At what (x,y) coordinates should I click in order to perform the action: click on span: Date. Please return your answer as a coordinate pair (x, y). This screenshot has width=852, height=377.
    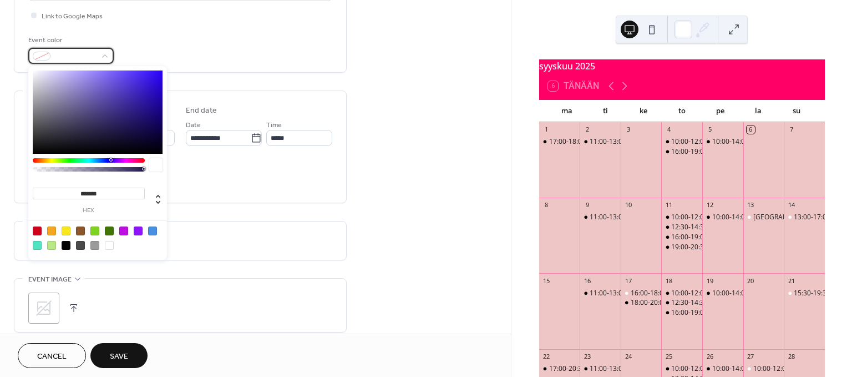
    Looking at the image, I should click on (193, 125).